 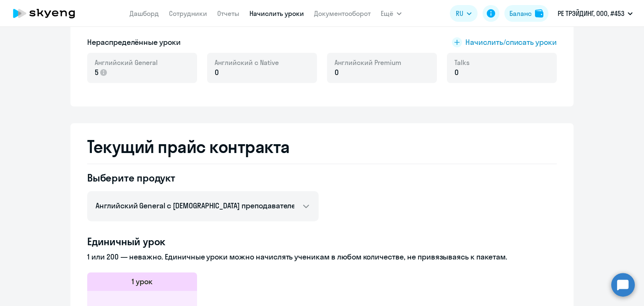 What do you see at coordinates (521, 14) in the screenshot?
I see `div: Баланс` at bounding box center [521, 14].